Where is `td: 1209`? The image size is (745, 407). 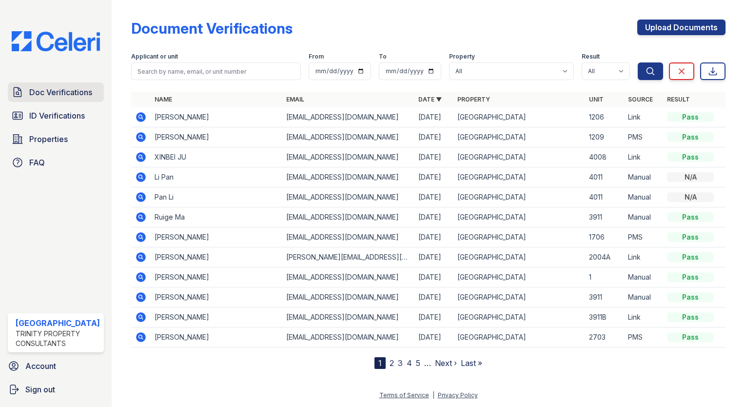
td: 1209 is located at coordinates (605, 137).